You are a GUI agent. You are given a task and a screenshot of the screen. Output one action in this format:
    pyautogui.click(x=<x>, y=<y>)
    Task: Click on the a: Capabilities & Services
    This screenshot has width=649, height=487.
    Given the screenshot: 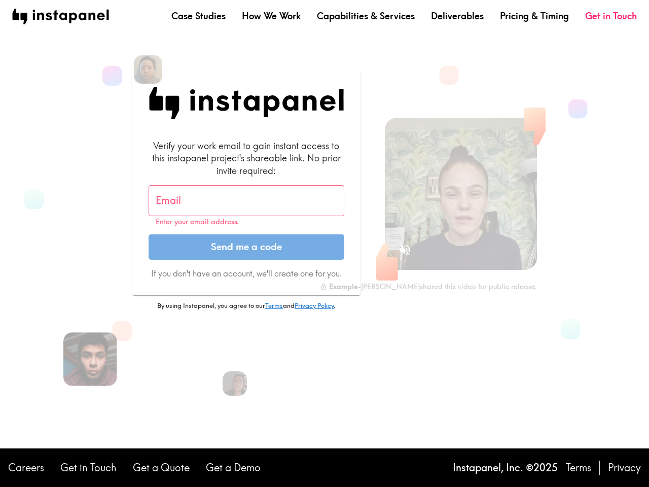 What is the action you would take?
    pyautogui.click(x=366, y=16)
    